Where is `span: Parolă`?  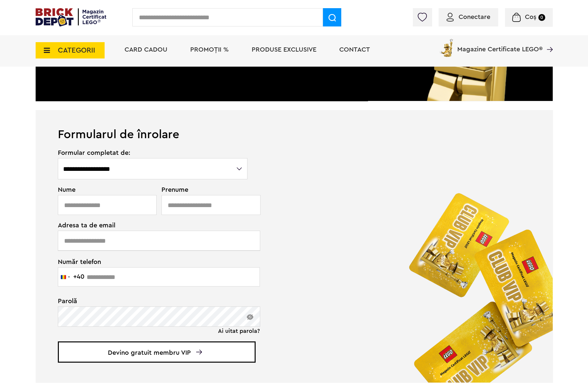
span: Parolă is located at coordinates (153, 301).